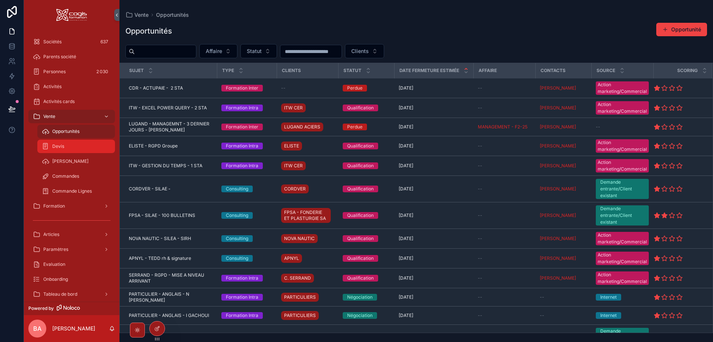  What do you see at coordinates (292, 146) in the screenshot?
I see `a: ELISTE` at bounding box center [292, 146].